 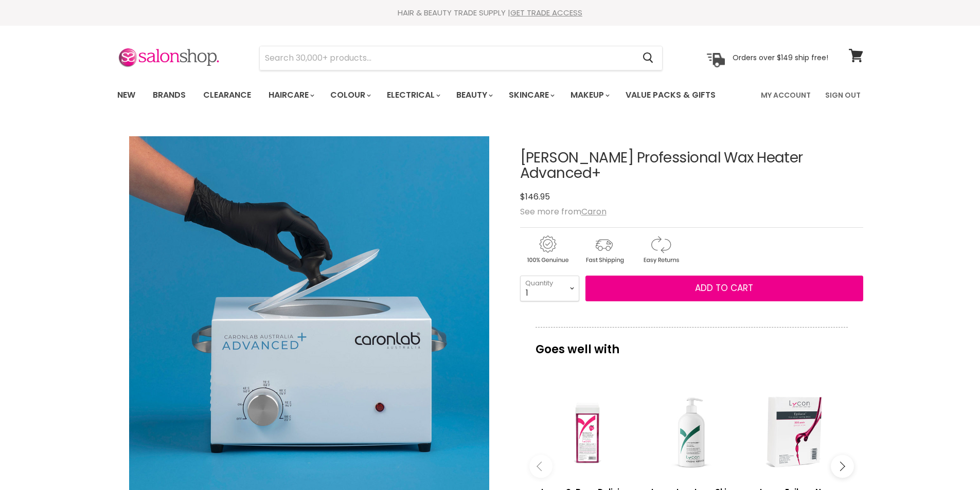 I want to click on a: Value Packs & Gifts, so click(x=670, y=95).